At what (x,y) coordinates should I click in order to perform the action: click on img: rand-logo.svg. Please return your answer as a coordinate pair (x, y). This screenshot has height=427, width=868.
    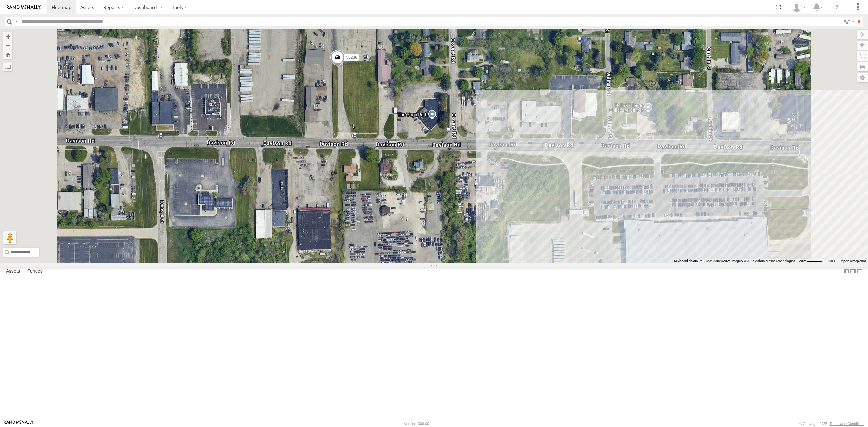
    Looking at the image, I should click on (24, 7).